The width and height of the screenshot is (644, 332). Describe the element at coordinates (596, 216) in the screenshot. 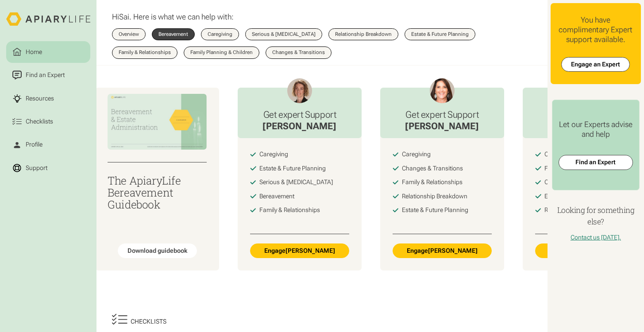

I see `h4: Looking for something else?` at that location.